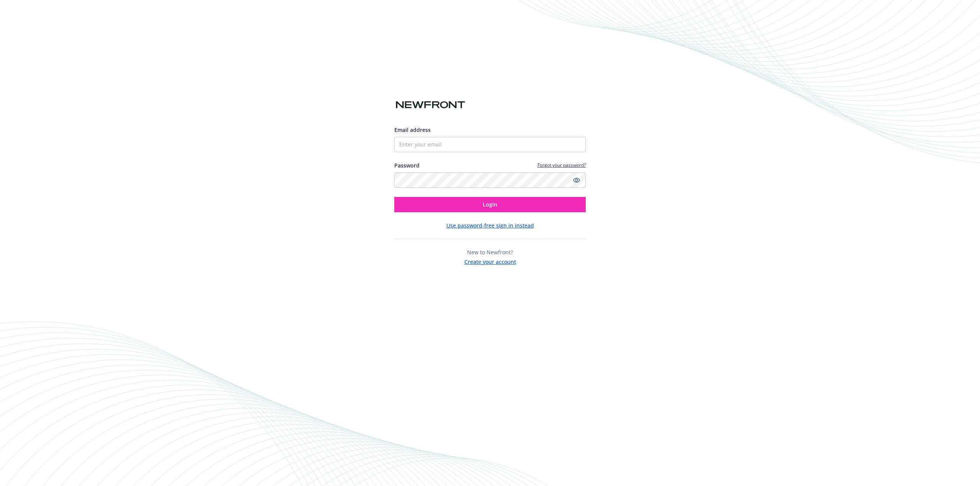 The height and width of the screenshot is (486, 980). What do you see at coordinates (490, 205) in the screenshot?
I see `span: Login` at bounding box center [490, 205].